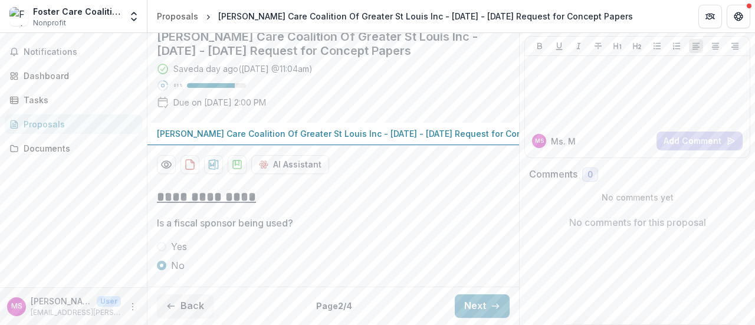 Image resolution: width=755 pixels, height=325 pixels. Describe the element at coordinates (73, 100) in the screenshot. I see `a: Tasks` at that location.